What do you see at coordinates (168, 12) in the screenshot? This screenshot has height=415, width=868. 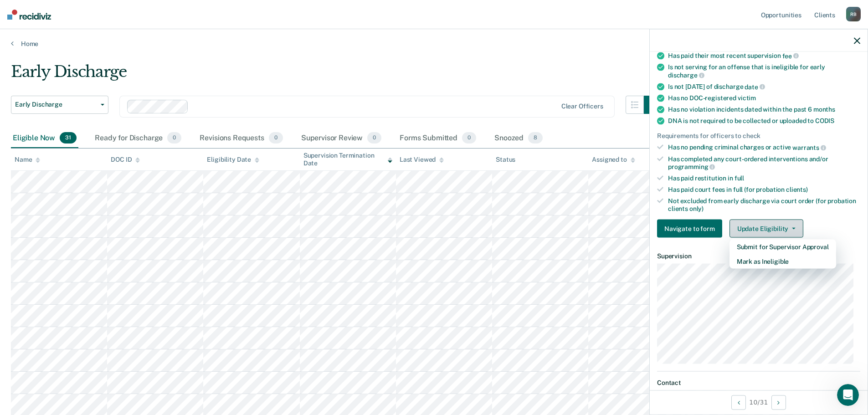 I see `div: Close` at bounding box center [168, 12].